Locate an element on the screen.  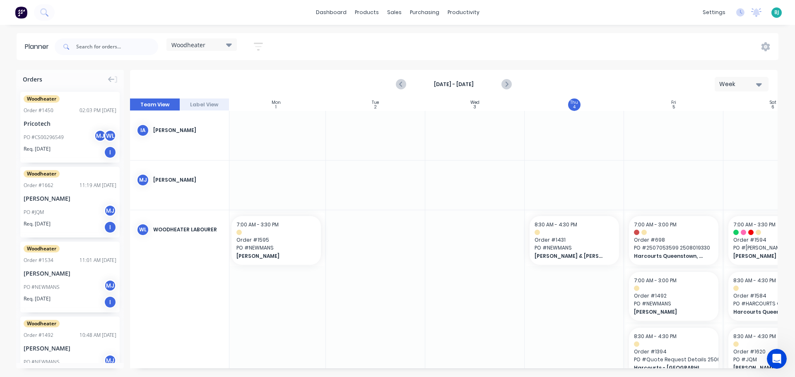
span: PO # 2507053599 2508019330 is located at coordinates (674, 248).